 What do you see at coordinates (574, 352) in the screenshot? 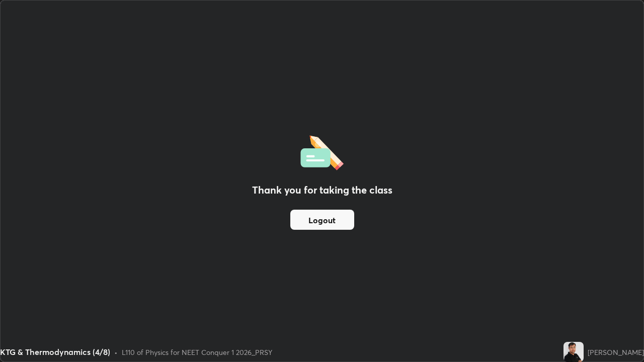
I see `img: 74bd912534244e56ab1fb72b8d050923.jpg` at bounding box center [574, 352].